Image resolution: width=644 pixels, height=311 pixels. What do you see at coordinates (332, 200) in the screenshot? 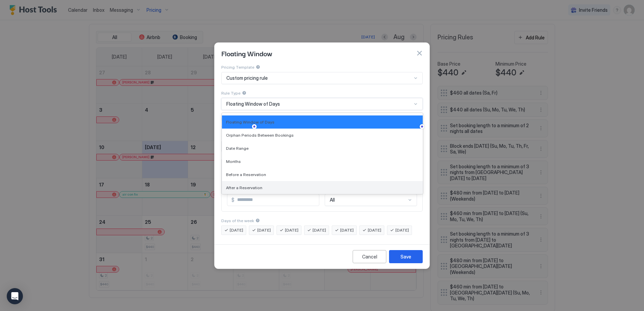
I see `span: All` at bounding box center [332, 200].